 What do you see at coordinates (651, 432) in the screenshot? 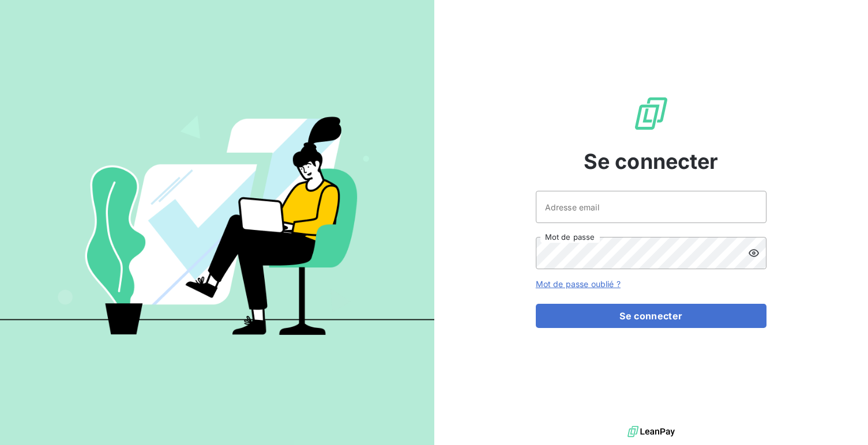
I see `img: logo` at bounding box center [651, 432].